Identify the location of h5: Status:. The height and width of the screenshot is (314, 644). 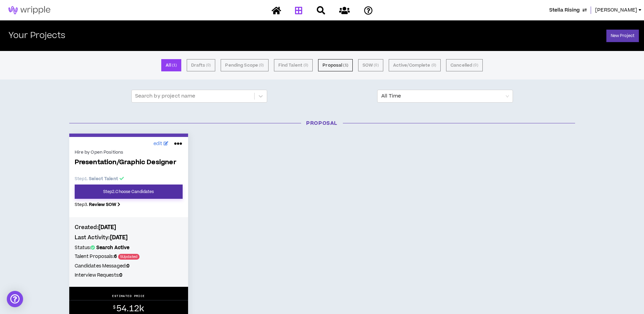
(129, 247).